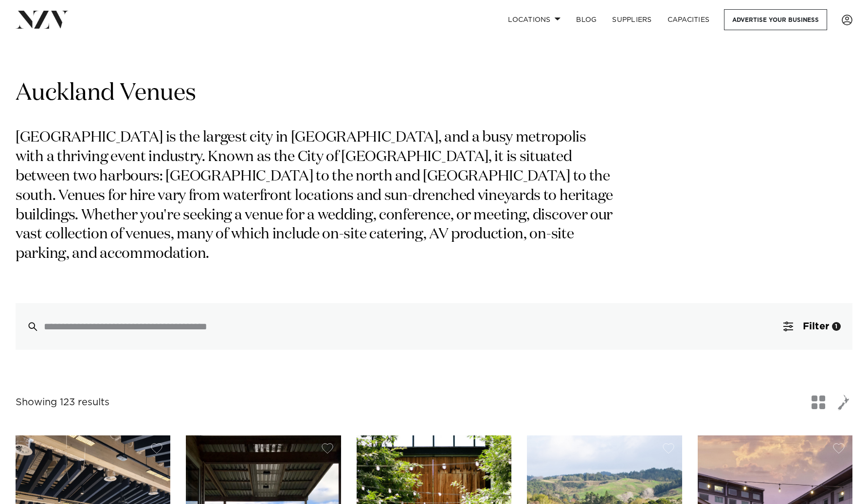 Image resolution: width=868 pixels, height=504 pixels. What do you see at coordinates (837, 326) in the screenshot?
I see `div: 1` at bounding box center [837, 326].